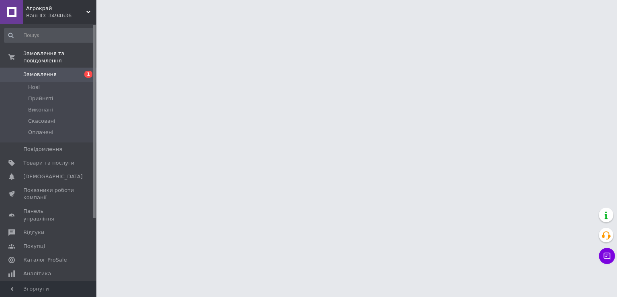  Describe the element at coordinates (34, 232) in the screenshot. I see `span: Відгуки` at that location.